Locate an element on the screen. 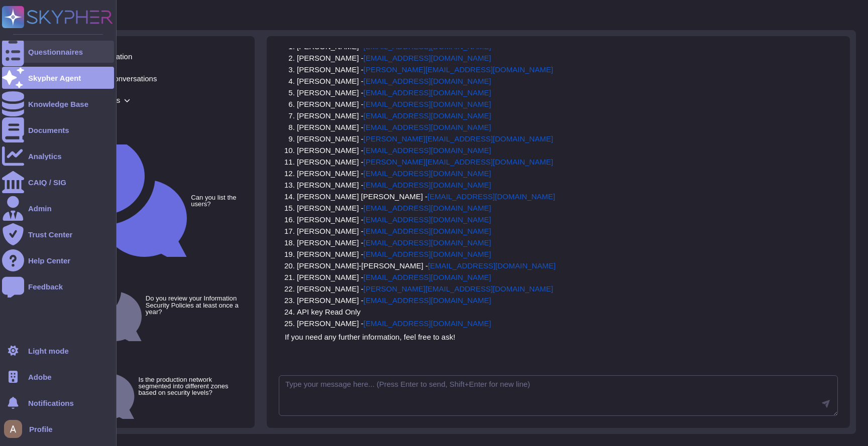 This screenshot has height=446, width=868. a: Analytics is located at coordinates (57, 156).